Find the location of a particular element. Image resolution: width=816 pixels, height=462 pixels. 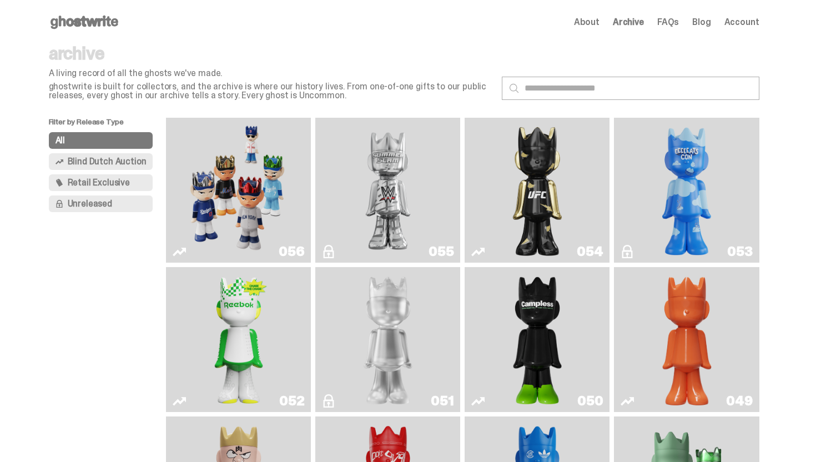

div: 052 is located at coordinates (292, 401).